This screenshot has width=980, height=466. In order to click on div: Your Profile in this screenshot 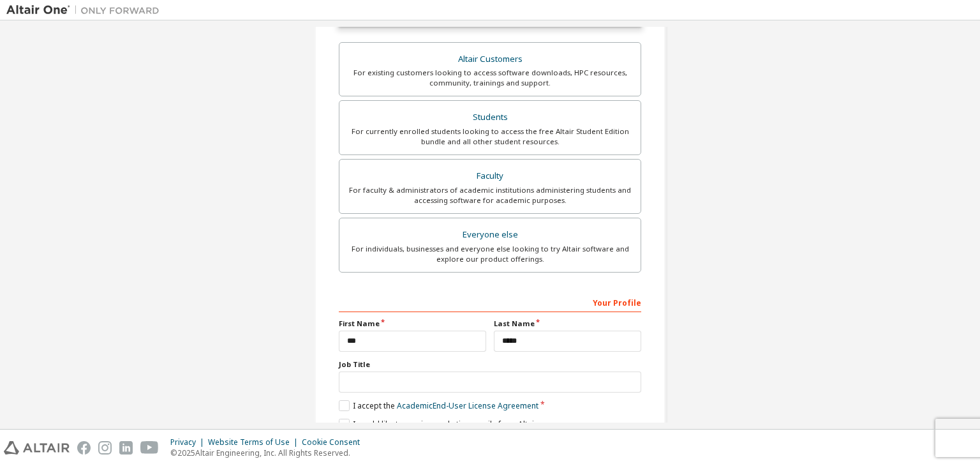, I will do `click(490, 302)`.